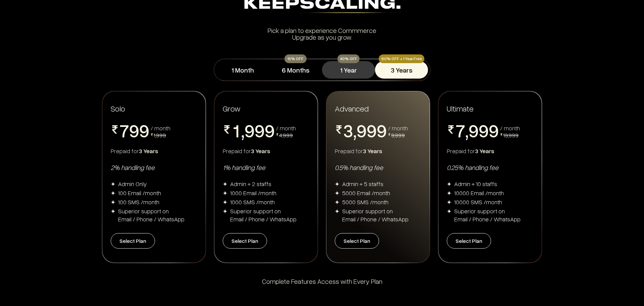  What do you see at coordinates (365, 202) in the screenshot?
I see `div: 5000 SMS /month` at bounding box center [365, 202].